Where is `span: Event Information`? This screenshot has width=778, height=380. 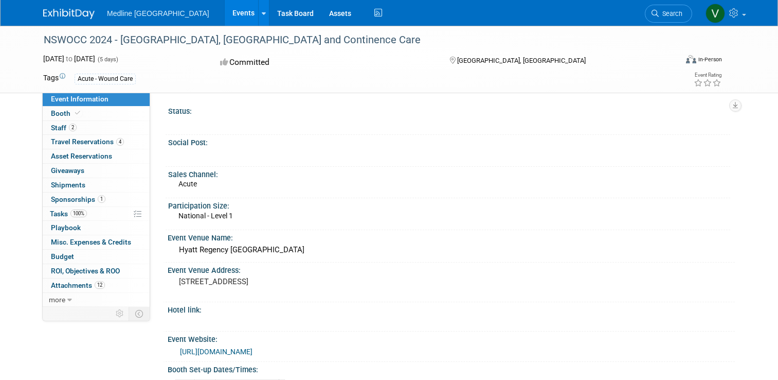 span: Event Information is located at coordinates (80, 99).